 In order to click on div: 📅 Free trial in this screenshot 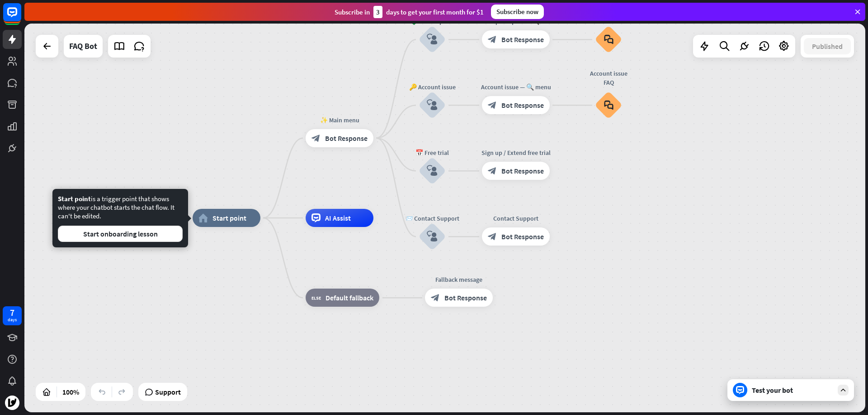, I will do `click(432, 153)`.